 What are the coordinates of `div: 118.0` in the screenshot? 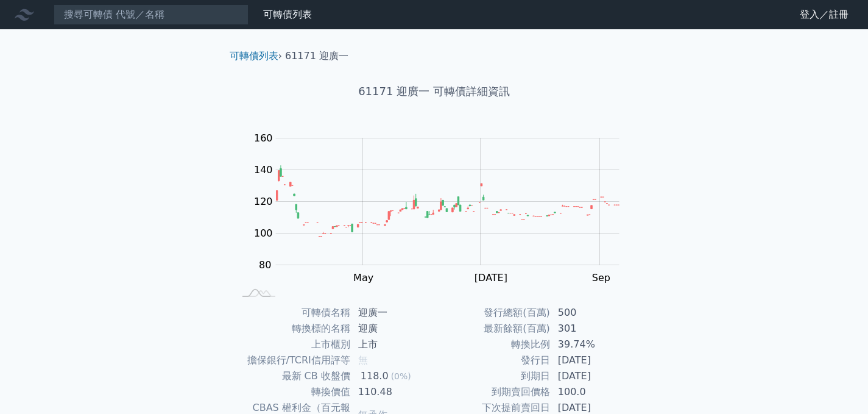 It's located at (375, 376).